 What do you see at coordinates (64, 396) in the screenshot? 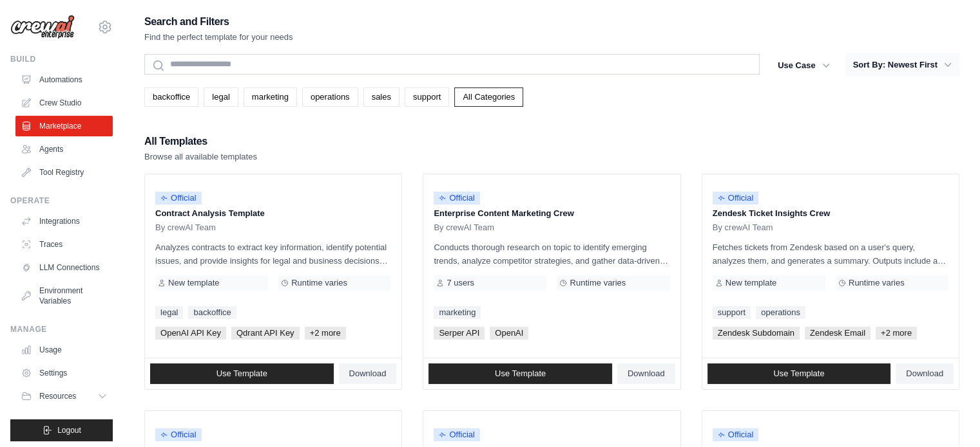
I see `button: Resources` at bounding box center [64, 396].